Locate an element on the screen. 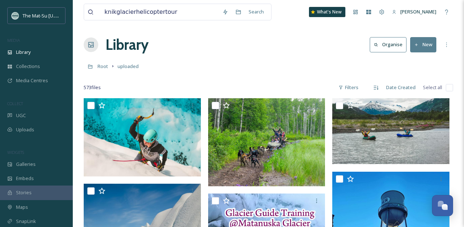 This screenshot has height=227, width=464. span: 573 file s is located at coordinates (92, 87).